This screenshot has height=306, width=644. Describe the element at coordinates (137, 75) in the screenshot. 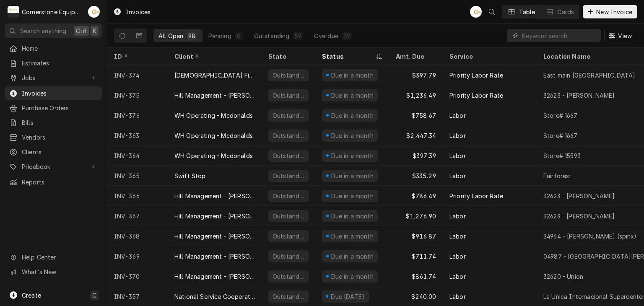

I see `div: INV-374` at that location.